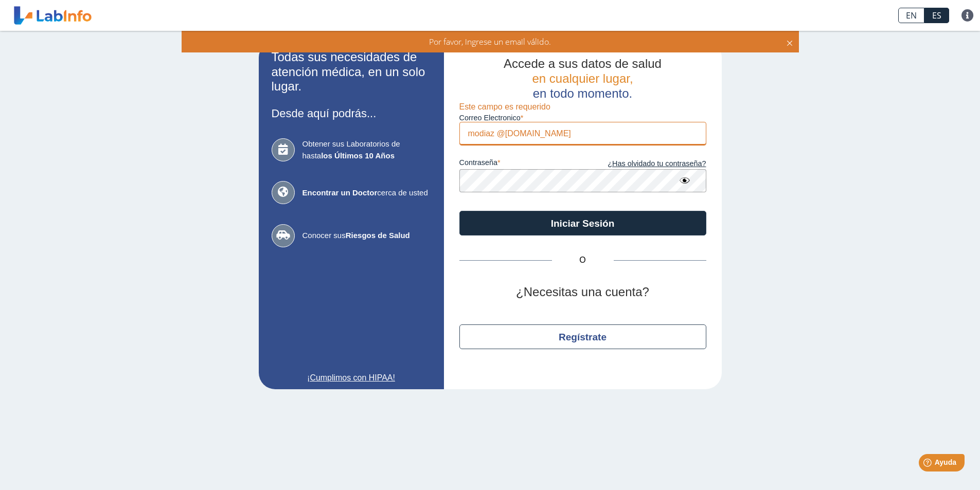 The height and width of the screenshot is (490, 980). Describe the element at coordinates (367, 193) in the screenshot. I see `span: cerca de usted` at that location.